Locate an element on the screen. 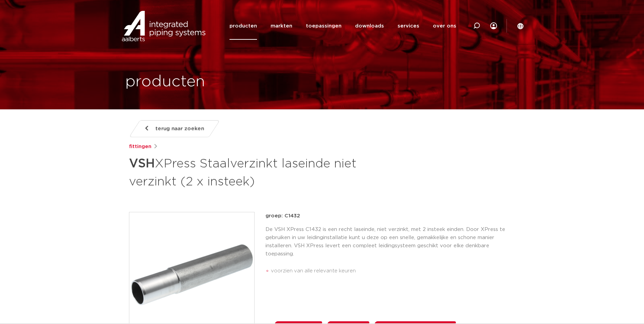 This screenshot has width=644, height=324. a: toepassingen is located at coordinates (323, 26).